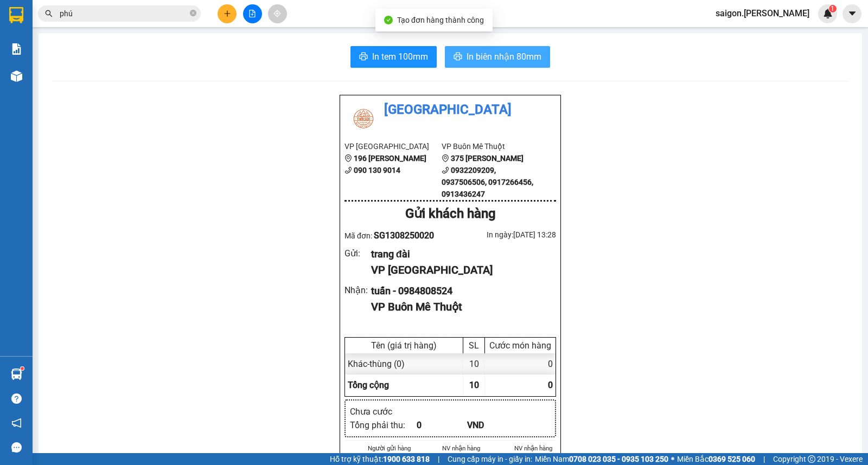 The image size is (868, 465). What do you see at coordinates (397, 235) in the screenshot?
I see `div: Mã đơn:` at bounding box center [397, 235].